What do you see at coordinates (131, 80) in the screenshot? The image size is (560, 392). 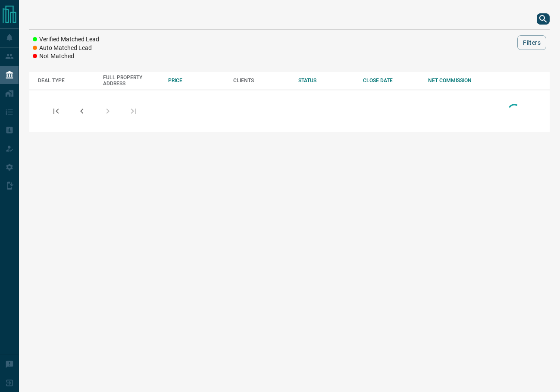 I see `div: FULL PROPERTY ADDRESS` at bounding box center [131, 80].